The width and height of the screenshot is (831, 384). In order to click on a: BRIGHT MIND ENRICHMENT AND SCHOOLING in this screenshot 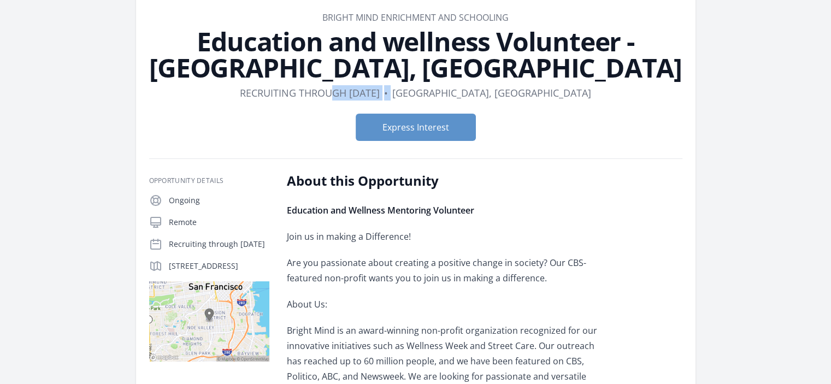, I will do `click(415, 17)`.